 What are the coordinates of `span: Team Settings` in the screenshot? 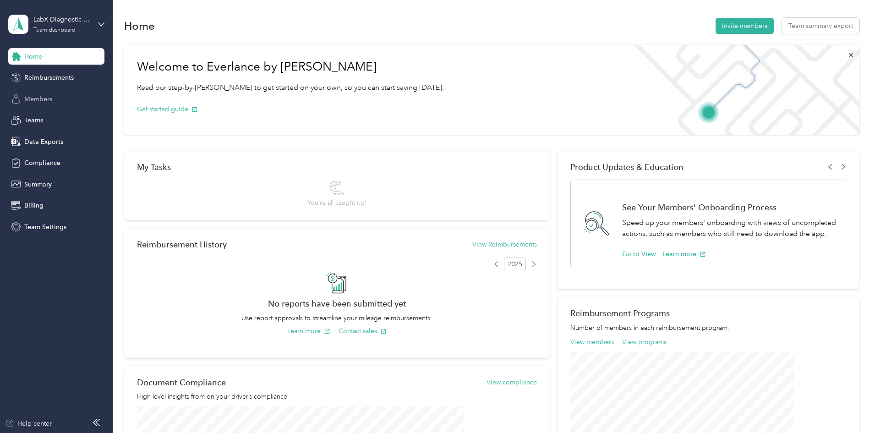 It's located at (45, 227).